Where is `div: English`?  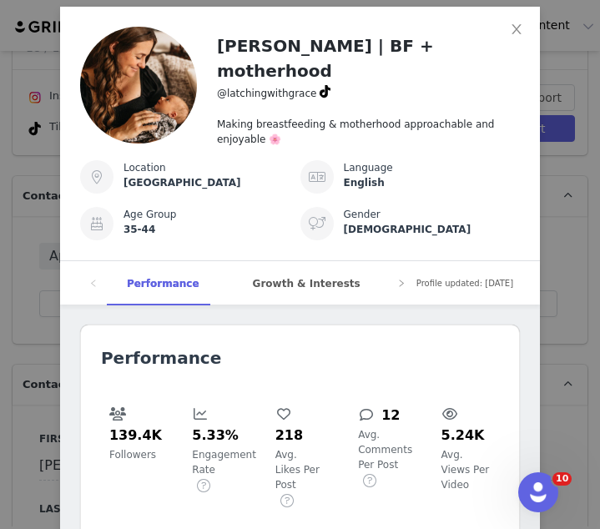 div: English is located at coordinates (432, 183).